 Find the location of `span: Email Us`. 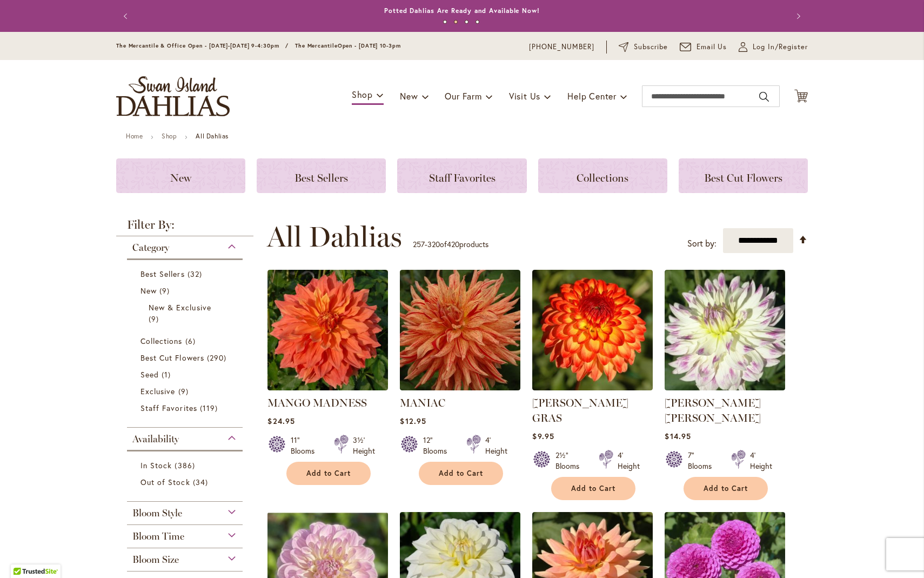

span: Email Us is located at coordinates (712, 47).